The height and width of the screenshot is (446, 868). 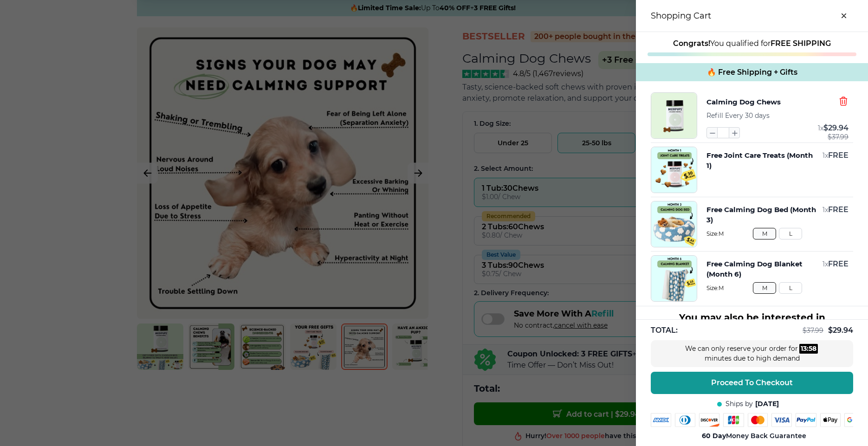 I want to click on button: Calming Dog Chews, so click(x=743, y=102).